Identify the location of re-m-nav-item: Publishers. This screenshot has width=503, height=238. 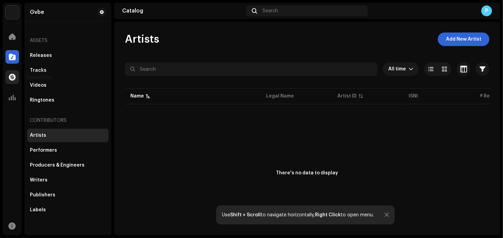
(68, 195).